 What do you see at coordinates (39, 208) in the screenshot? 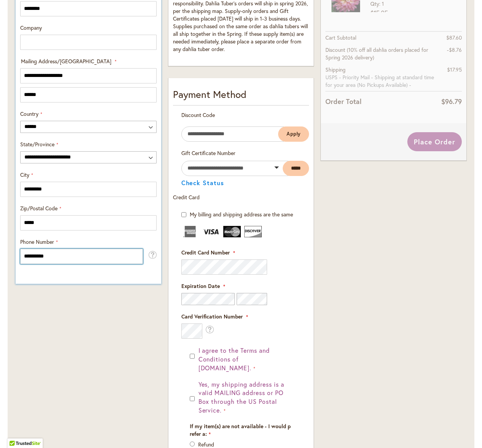
I see `span: Zip/Postal Code` at bounding box center [39, 208].